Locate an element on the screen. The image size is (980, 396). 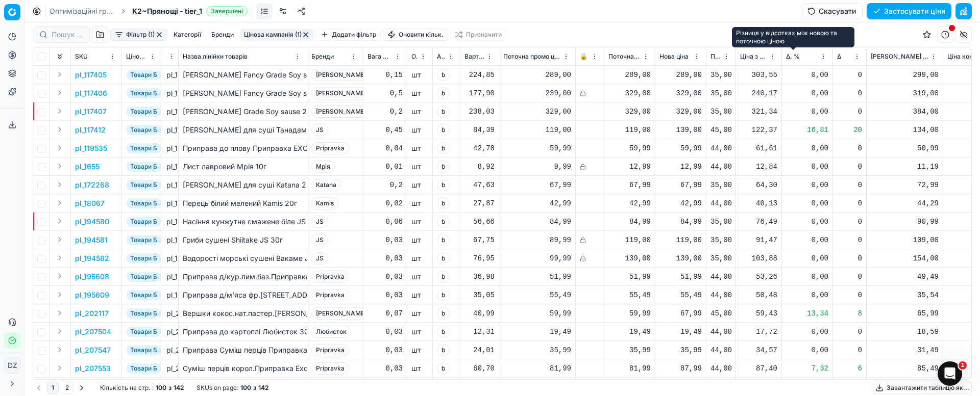
p: pl_207504 is located at coordinates (93, 332).